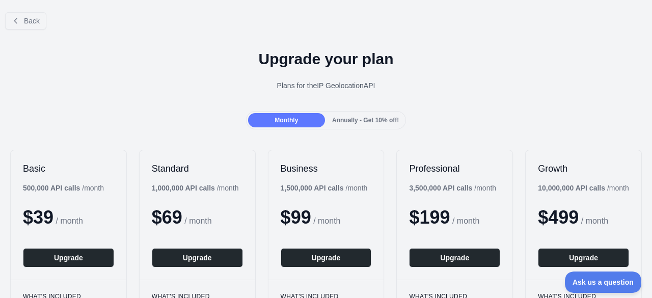 The height and width of the screenshot is (298, 652). Describe the element at coordinates (454, 169) in the screenshot. I see `h2: Professional` at that location.